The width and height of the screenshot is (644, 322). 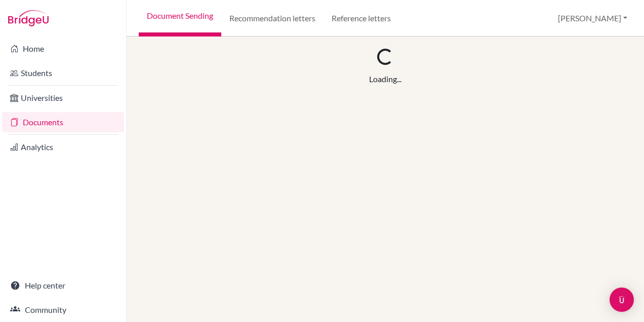 I want to click on div: Open Intercom Messenger, so click(x=622, y=300).